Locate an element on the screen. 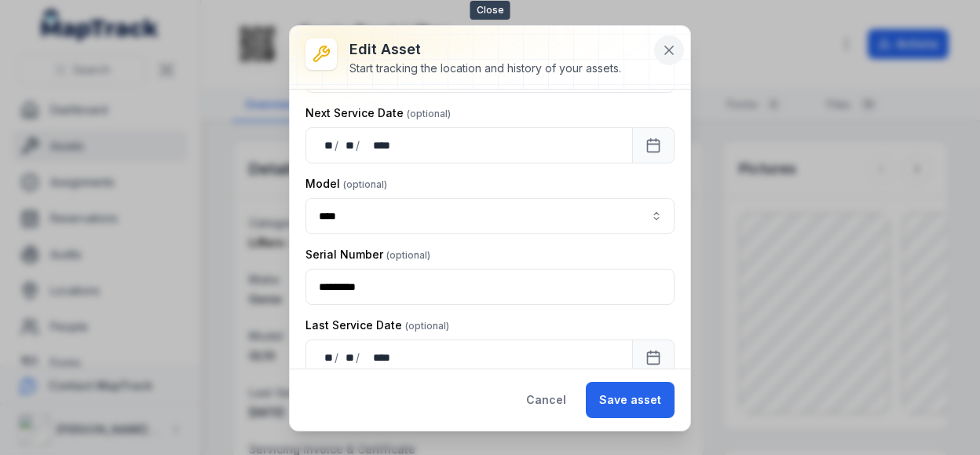 Image resolution: width=980 pixels, height=455 pixels. label: Model is located at coordinates (346, 184).